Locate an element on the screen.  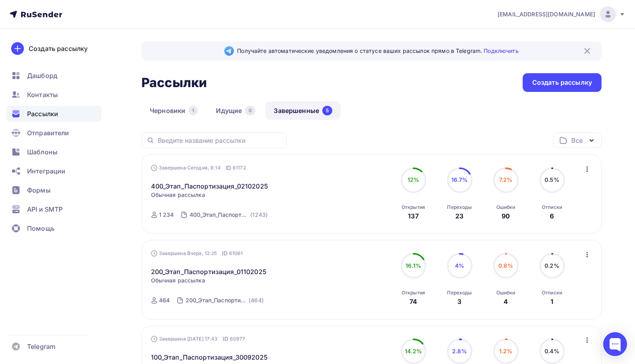
img: Telegram is located at coordinates (229, 51).